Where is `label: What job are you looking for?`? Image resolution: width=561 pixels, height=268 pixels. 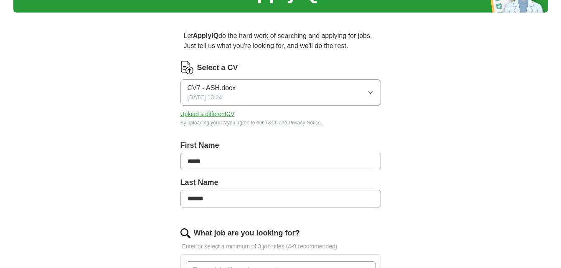 label: What job are you looking for? is located at coordinates (247, 233).